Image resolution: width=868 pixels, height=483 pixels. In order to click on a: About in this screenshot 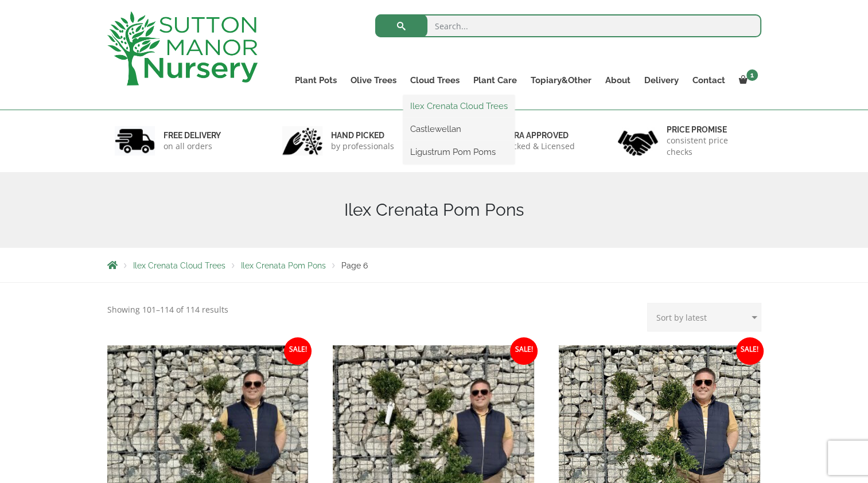, I will do `click(618, 80)`.